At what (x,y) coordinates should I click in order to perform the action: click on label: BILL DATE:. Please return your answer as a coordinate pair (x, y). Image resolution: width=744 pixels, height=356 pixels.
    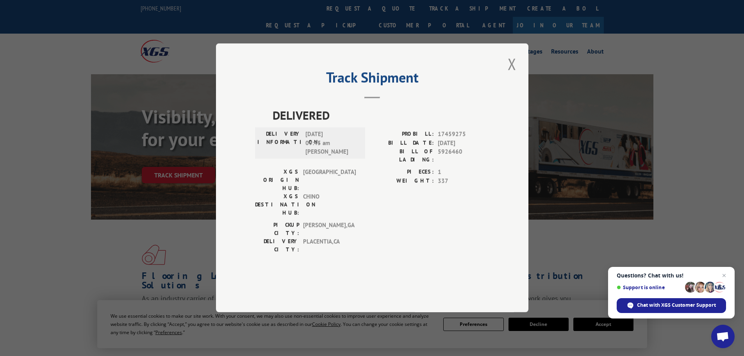
    Looking at the image, I should click on (403, 143).